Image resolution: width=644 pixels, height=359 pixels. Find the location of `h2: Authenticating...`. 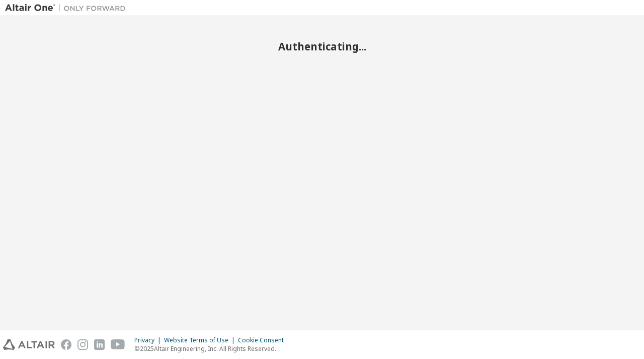

h2: Authenticating... is located at coordinates (322, 46).